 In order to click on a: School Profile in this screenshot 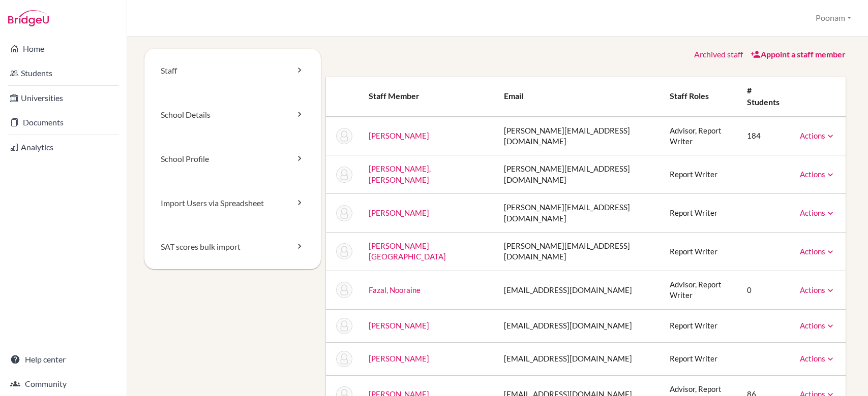, I will do `click(232, 159)`.